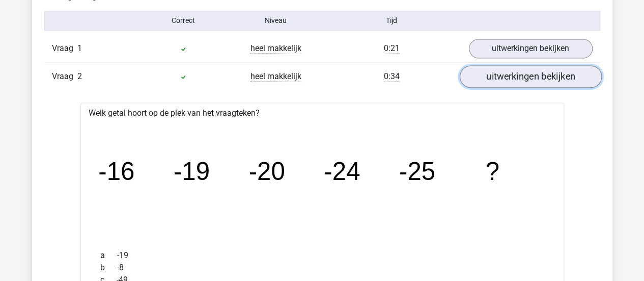 The height and width of the screenshot is (281, 644). What do you see at coordinates (391, 20) in the screenshot?
I see `div: Tijd` at bounding box center [391, 20].